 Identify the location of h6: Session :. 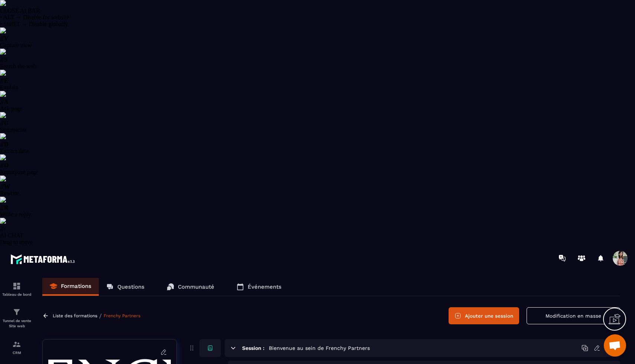
(253, 348).